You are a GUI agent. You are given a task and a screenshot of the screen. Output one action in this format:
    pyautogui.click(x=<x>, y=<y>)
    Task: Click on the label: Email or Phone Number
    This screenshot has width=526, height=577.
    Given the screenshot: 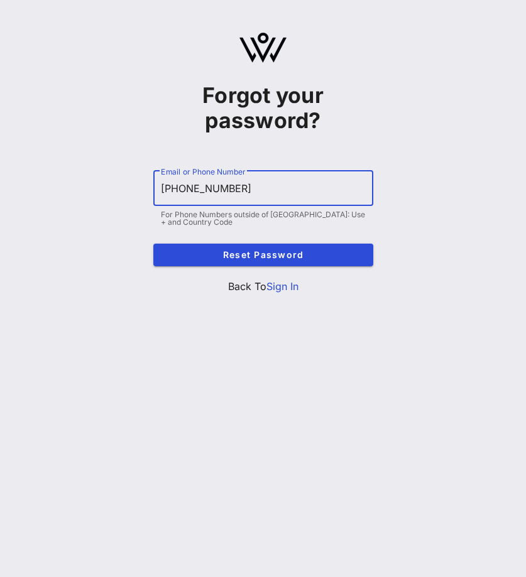 What is the action you would take?
    pyautogui.click(x=203, y=172)
    